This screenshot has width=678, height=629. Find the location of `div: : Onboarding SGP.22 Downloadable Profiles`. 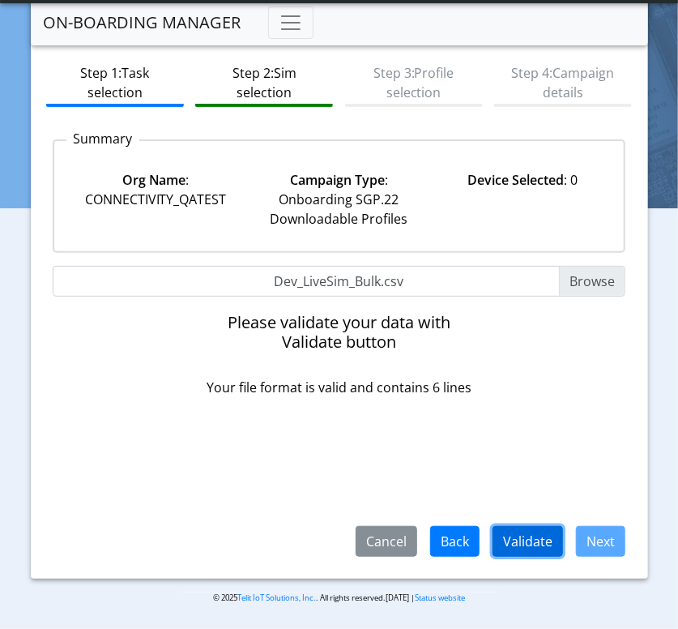

div: : Onboarding SGP.22 Downloadable Profiles is located at coordinates (339, 199).